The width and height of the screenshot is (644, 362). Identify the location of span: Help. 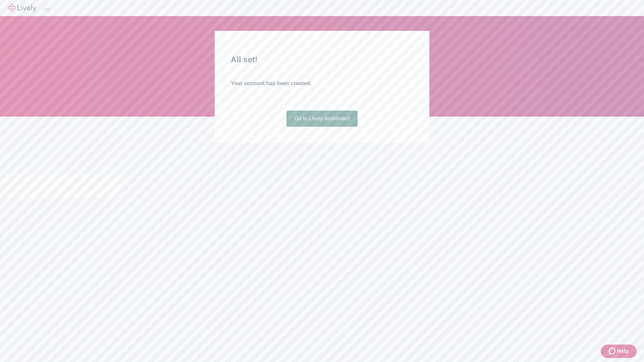
(623, 352).